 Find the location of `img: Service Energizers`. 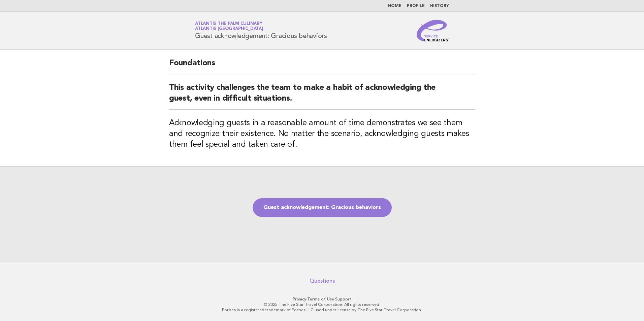

img: Service Energizers is located at coordinates (433, 31).